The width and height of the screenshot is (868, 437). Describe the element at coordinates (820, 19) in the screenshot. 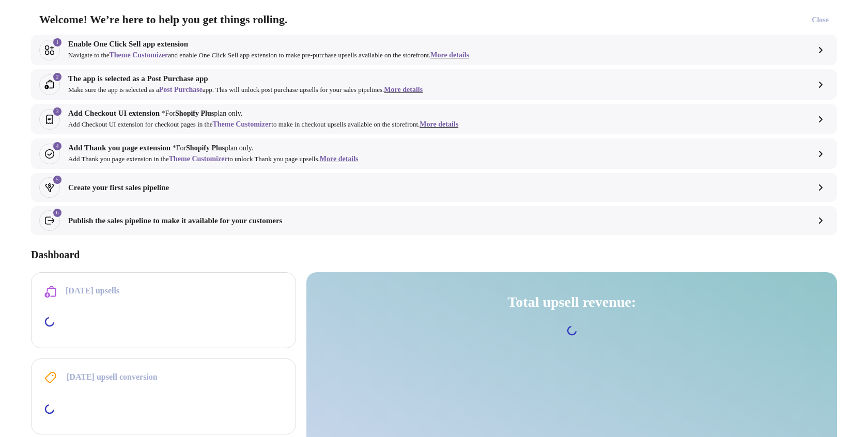

I see `span: Close` at that location.